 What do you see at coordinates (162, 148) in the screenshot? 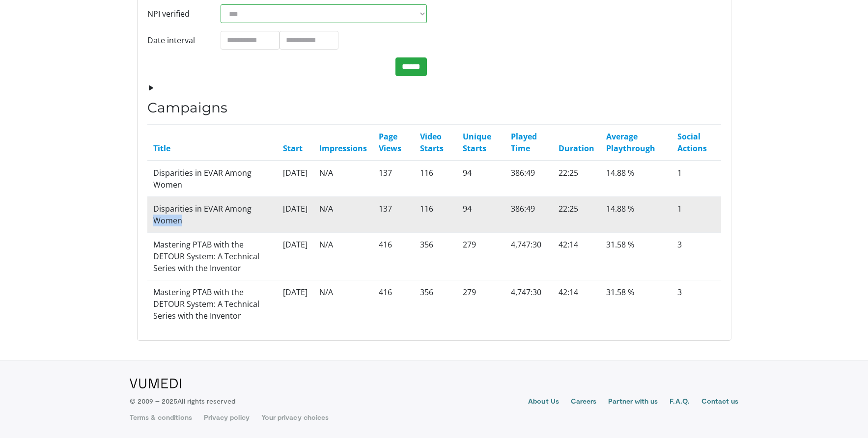
I see `a: Title` at bounding box center [162, 148].